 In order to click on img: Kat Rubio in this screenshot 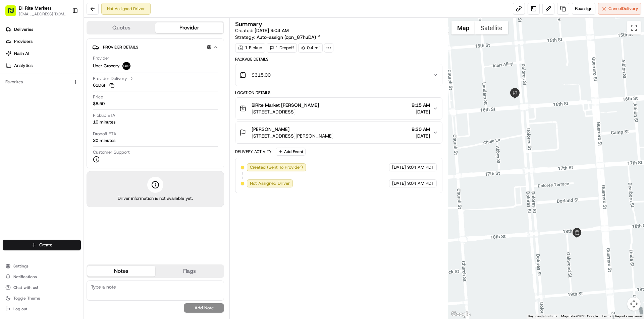, I will do `click(12, 103)`.